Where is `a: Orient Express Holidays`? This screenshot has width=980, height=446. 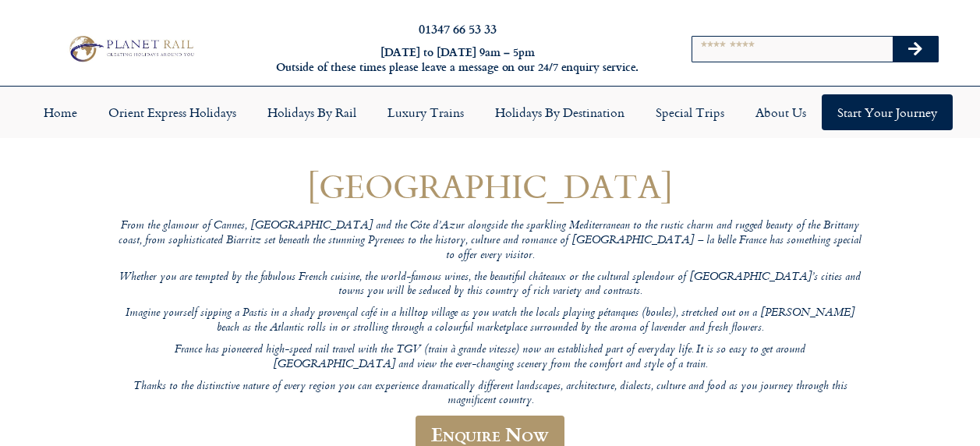
a: Orient Express Holidays is located at coordinates (173, 112).